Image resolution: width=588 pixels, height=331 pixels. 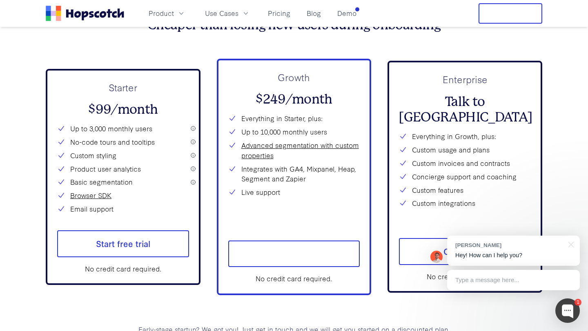 What do you see at coordinates (577, 302) in the screenshot?
I see `div: 1` at bounding box center [577, 302].